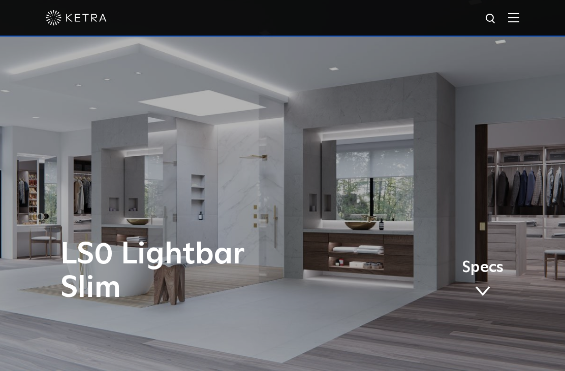  I want to click on img: search icon, so click(491, 19).